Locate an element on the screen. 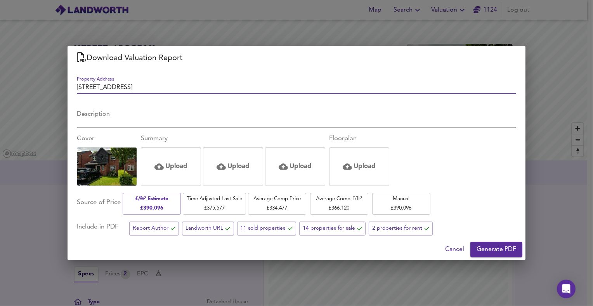 The image size is (593, 306). button: Cancel is located at coordinates (454, 250).